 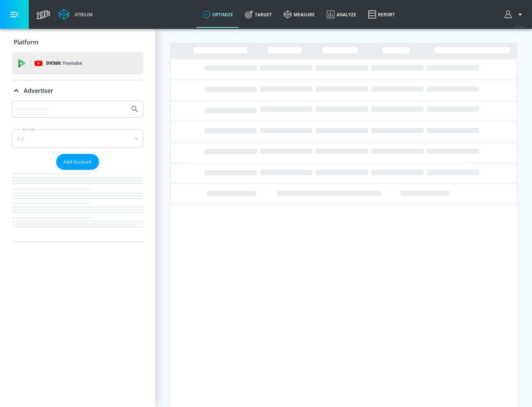 What do you see at coordinates (258, 14) in the screenshot?
I see `a: Target` at bounding box center [258, 14].